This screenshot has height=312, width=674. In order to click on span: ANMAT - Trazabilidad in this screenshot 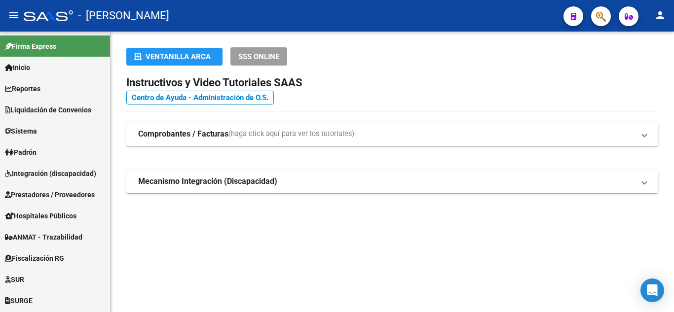, I will do `click(43, 237)`.